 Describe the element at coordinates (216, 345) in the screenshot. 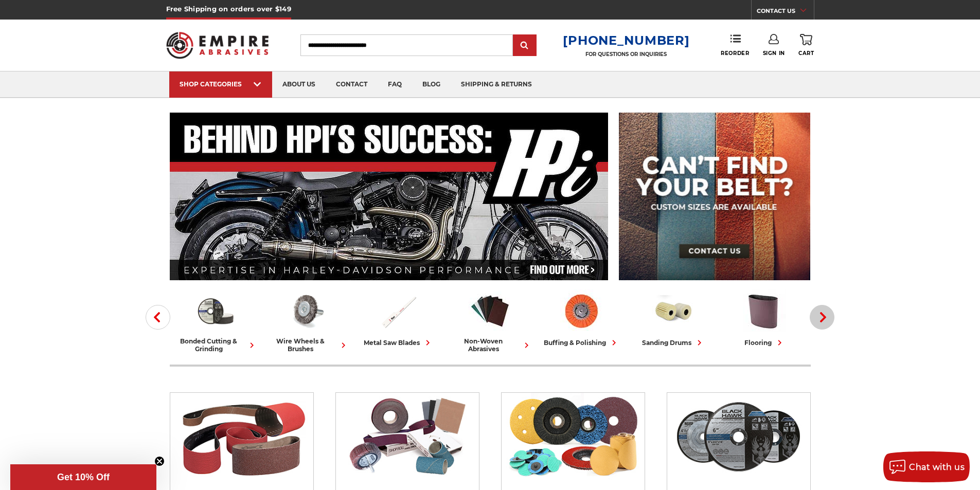

I see `div: bonded cutting & grinding` at that location.